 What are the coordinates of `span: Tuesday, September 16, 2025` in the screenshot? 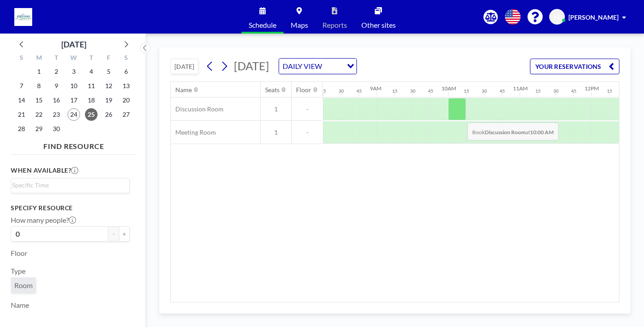 It's located at (56, 100).